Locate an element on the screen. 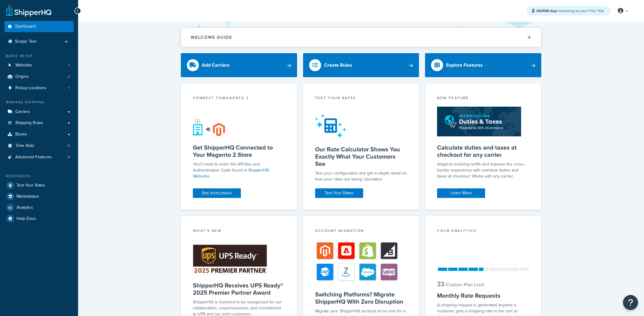  a: Origins2 is located at coordinates (39, 76).